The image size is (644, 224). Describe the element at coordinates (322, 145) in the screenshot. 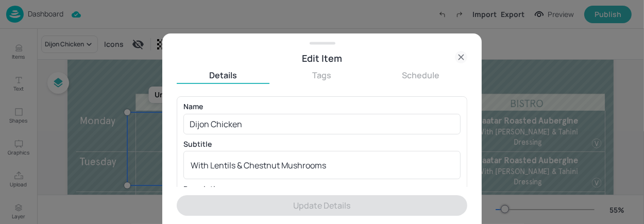

I see `p: Subtitle` at that location.